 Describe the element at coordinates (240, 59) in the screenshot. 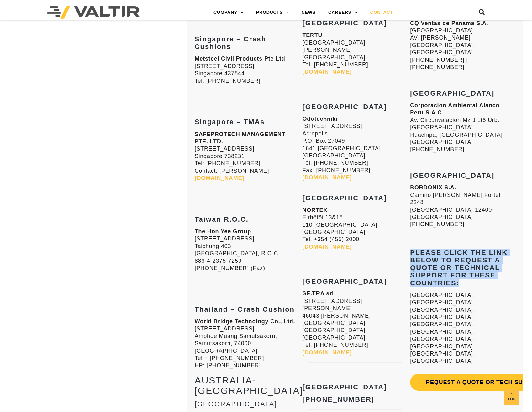

I see `strong: Metsteel Civil Products Pte Ltd` at that location.